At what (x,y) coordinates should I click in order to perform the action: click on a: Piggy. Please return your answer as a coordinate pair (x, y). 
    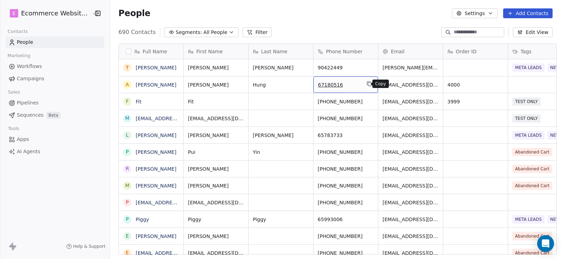
    Looking at the image, I should click on (142, 219).